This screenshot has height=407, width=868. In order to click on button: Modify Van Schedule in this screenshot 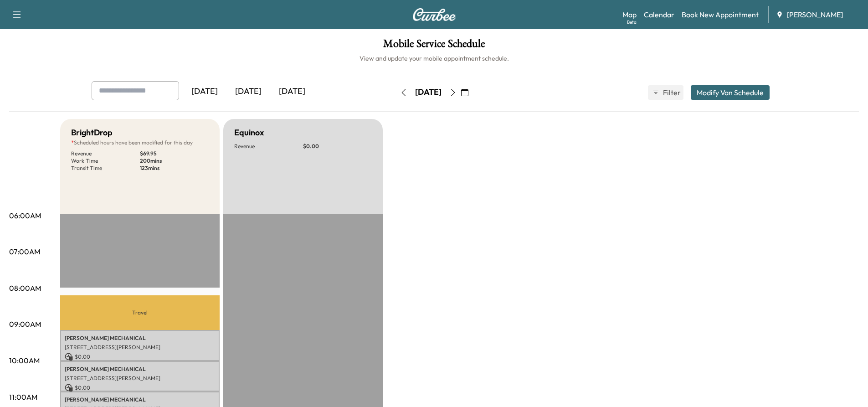, I will do `click(730, 93)`.